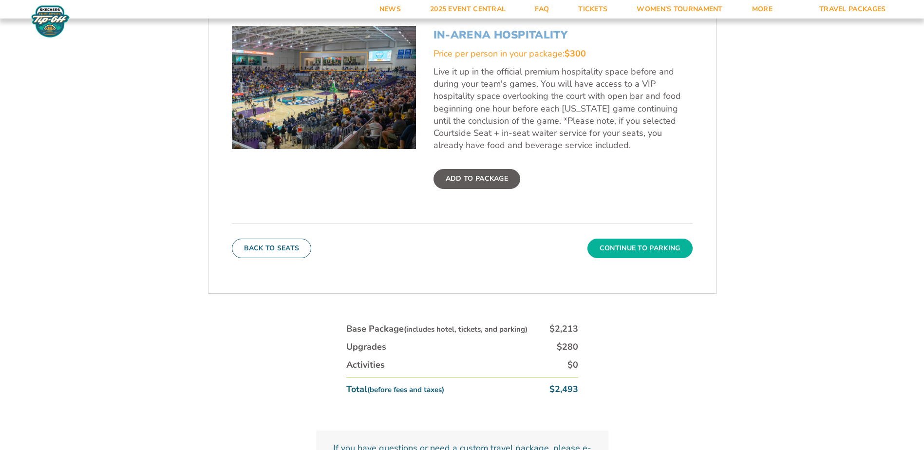 The width and height of the screenshot is (924, 450). What do you see at coordinates (576, 54) in the screenshot?
I see `span: $300` at bounding box center [576, 54].